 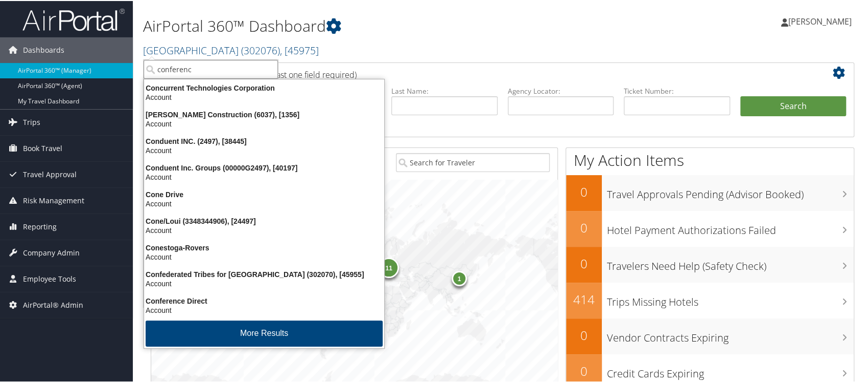 I want to click on h1: My Action Items, so click(x=710, y=159).